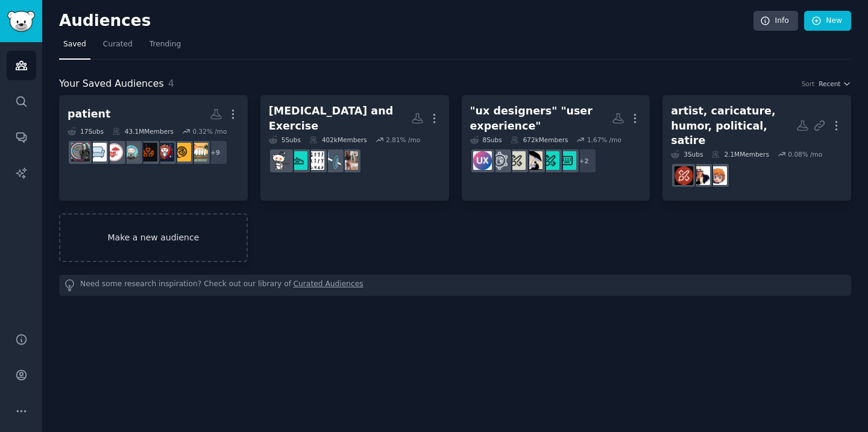  What do you see at coordinates (700, 175) in the screenshot?
I see `img: PoliticalHumor` at bounding box center [700, 175].